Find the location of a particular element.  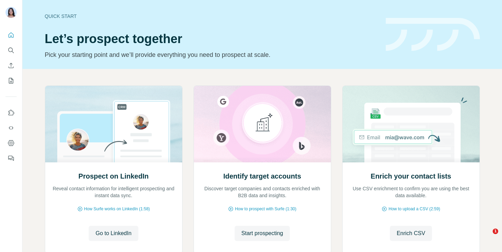

img: Prospect on LinkedIn is located at coordinates (113, 124).